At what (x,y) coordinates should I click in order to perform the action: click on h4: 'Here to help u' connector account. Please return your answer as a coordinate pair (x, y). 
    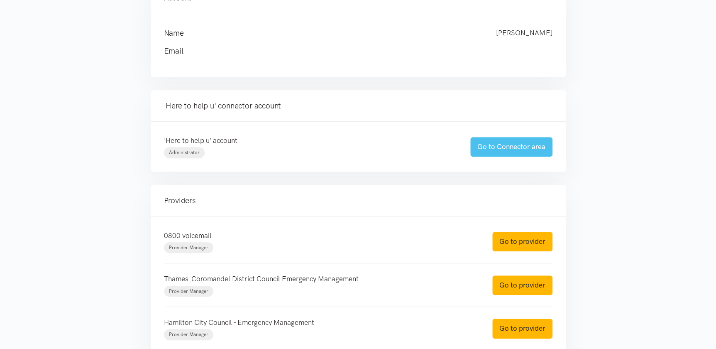
    Looking at the image, I should click on (358, 106).